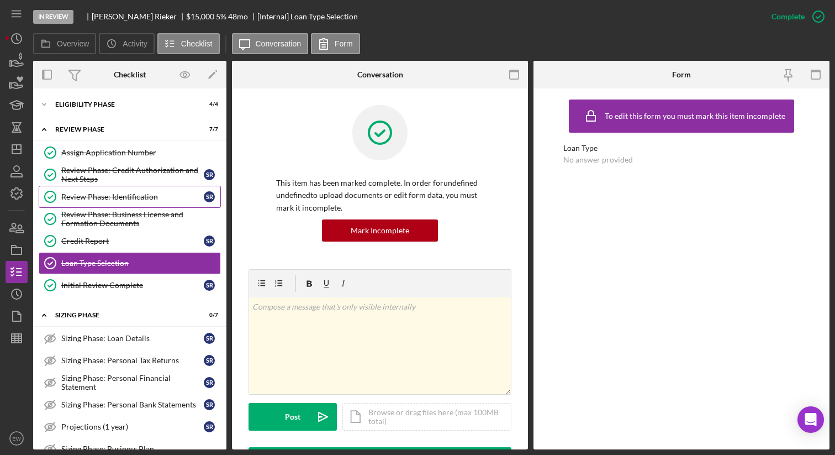 Image resolution: width=835 pixels, height=455 pixels. Describe the element at coordinates (682, 75) in the screenshot. I see `div: Form` at that location.